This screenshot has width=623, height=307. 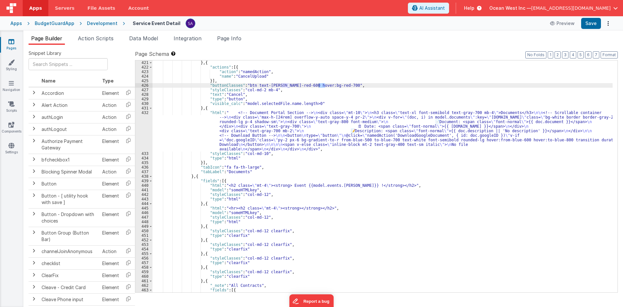 What do you see at coordinates (563, 23) in the screenshot?
I see `button: Preview` at bounding box center [563, 23].